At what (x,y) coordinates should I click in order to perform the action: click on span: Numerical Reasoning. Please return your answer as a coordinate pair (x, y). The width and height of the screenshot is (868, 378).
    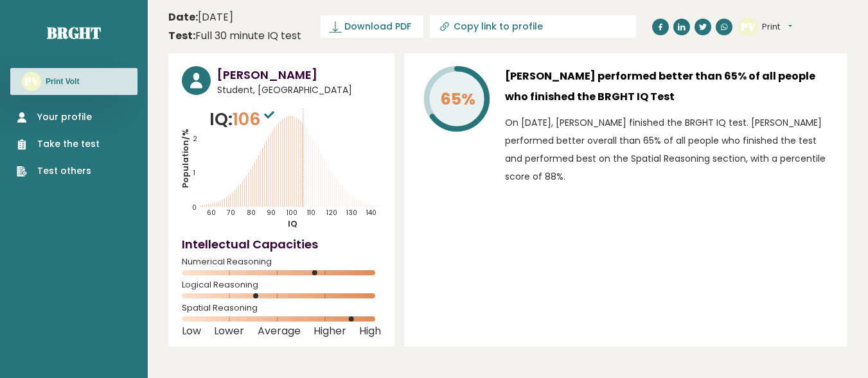
    Looking at the image, I should click on (281, 262).